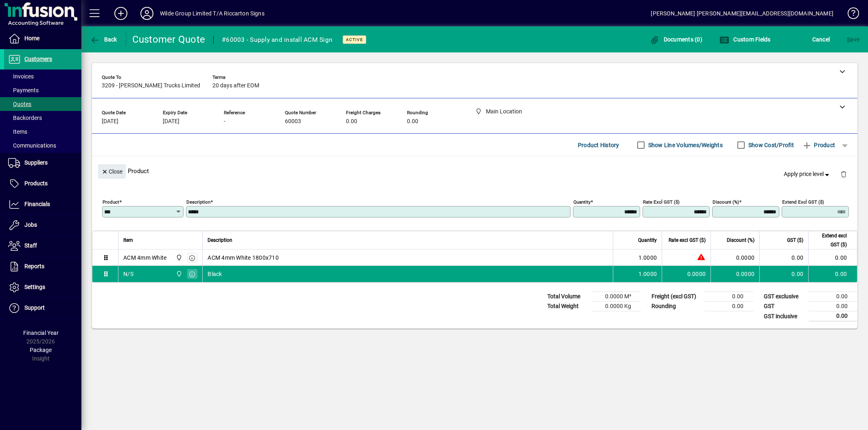  Describe the element at coordinates (41, 333) in the screenshot. I see `span: Financial Year` at that location.